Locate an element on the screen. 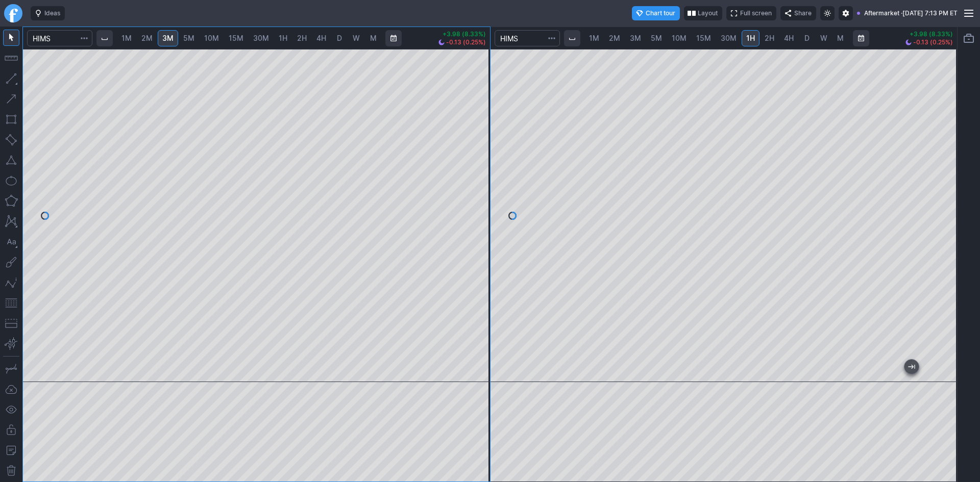 The image size is (980, 482). button: Line is located at coordinates (11, 78).